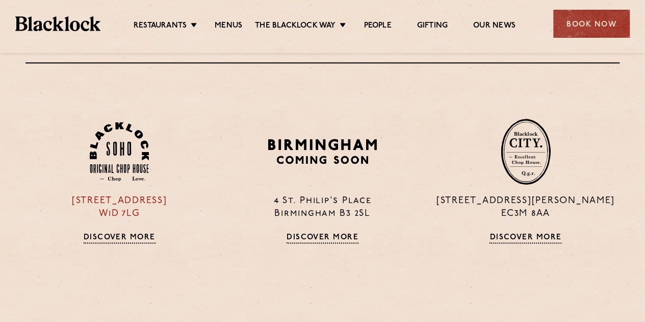  What do you see at coordinates (494, 27) in the screenshot?
I see `a: Our News` at bounding box center [494, 27].